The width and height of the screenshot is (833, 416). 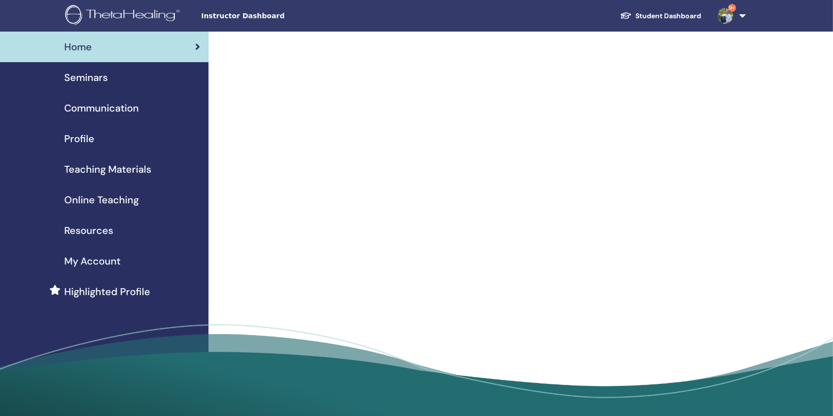 What do you see at coordinates (92, 261) in the screenshot?
I see `span: My Account` at bounding box center [92, 261].